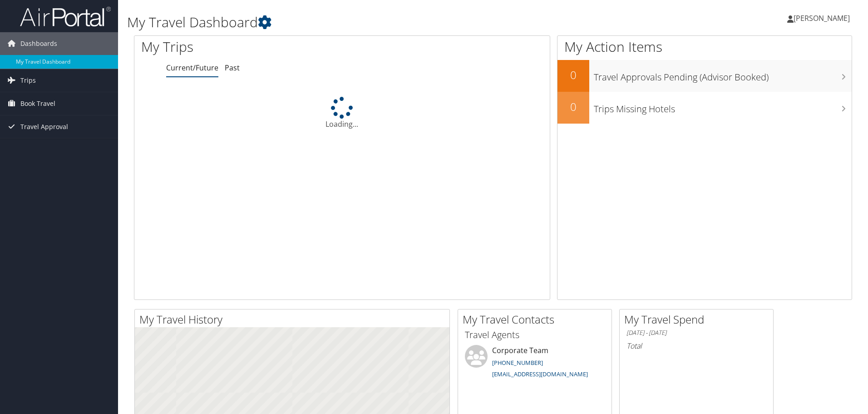 This screenshot has width=868, height=414. I want to click on h2: My Travel Contacts, so click(537, 320).